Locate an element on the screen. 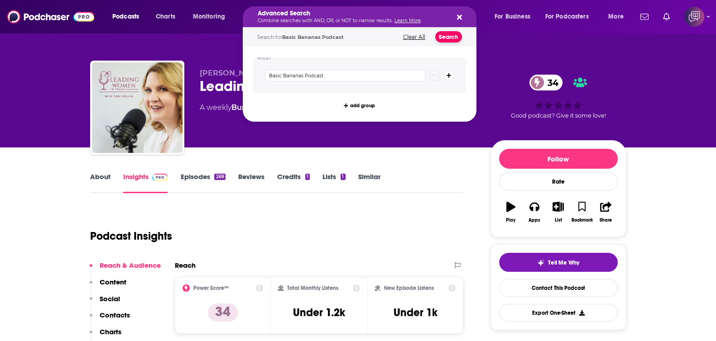  button: Play is located at coordinates (511, 212).